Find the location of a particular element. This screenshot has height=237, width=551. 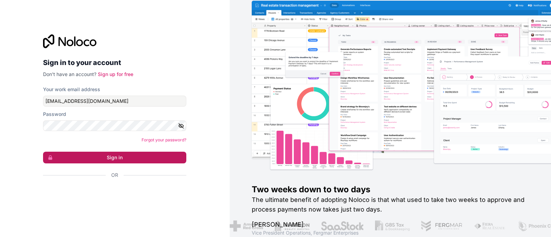

h2: The ultimate benefit of adopting Noloco is that what used to take two weeks to approve and proces... is located at coordinates (390, 205).